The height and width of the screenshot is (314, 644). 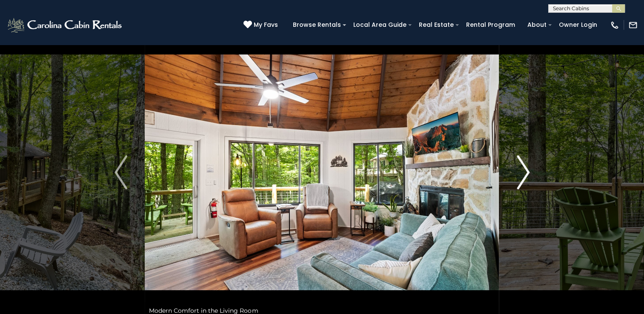 I want to click on a: Owner Login, so click(x=578, y=25).